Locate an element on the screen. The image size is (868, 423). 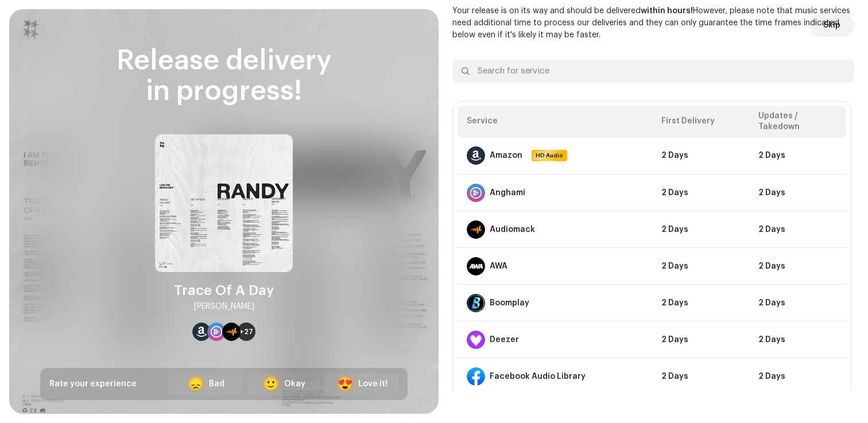
img: 638ad333-5f0f-4a3d-a565-baa31ccbd913 is located at coordinates (224, 203).